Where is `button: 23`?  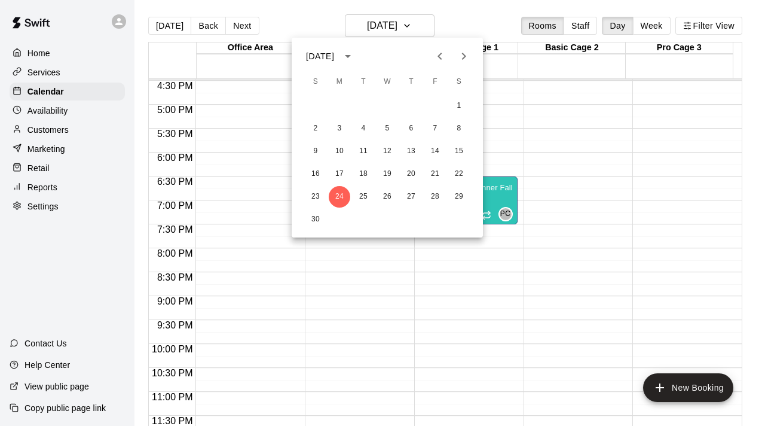 button: 23 is located at coordinates (316, 197).